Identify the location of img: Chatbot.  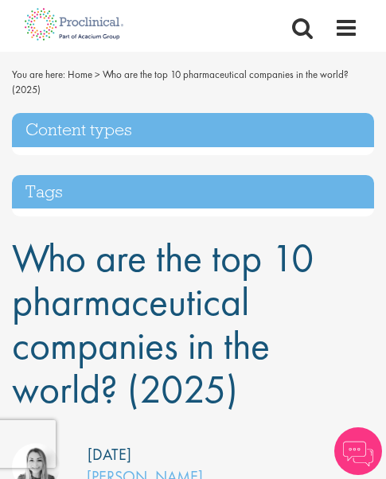
(358, 452).